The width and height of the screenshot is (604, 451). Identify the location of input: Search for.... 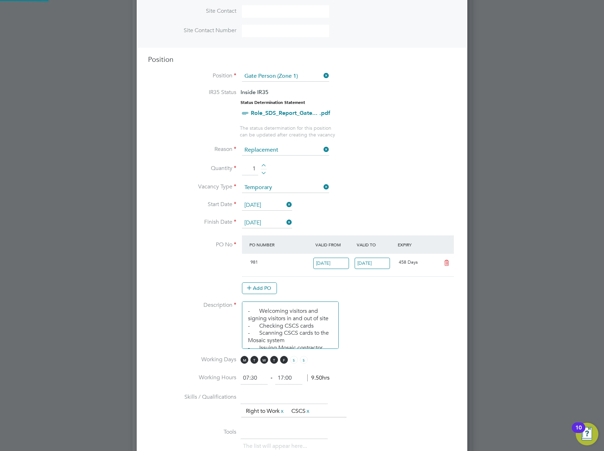
(285, 76).